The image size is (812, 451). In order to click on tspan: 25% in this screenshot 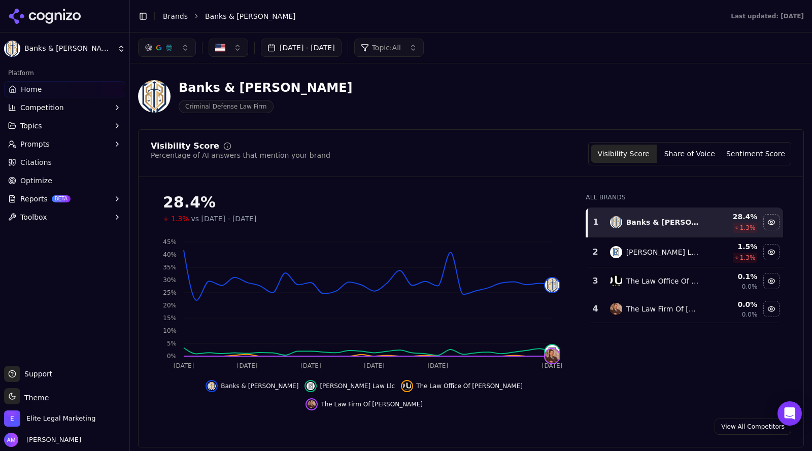, I will do `click(170, 293)`.